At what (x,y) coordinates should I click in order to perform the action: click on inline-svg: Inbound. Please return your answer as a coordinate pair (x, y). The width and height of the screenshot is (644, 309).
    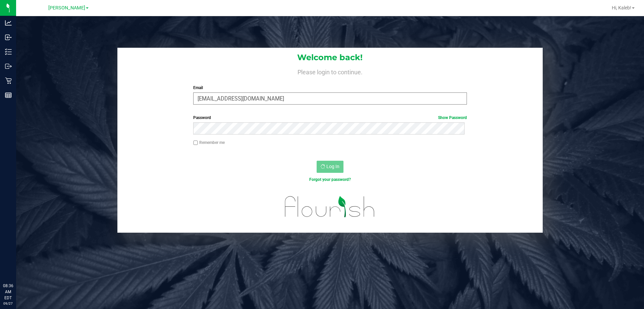
    Looking at the image, I should click on (8, 37).